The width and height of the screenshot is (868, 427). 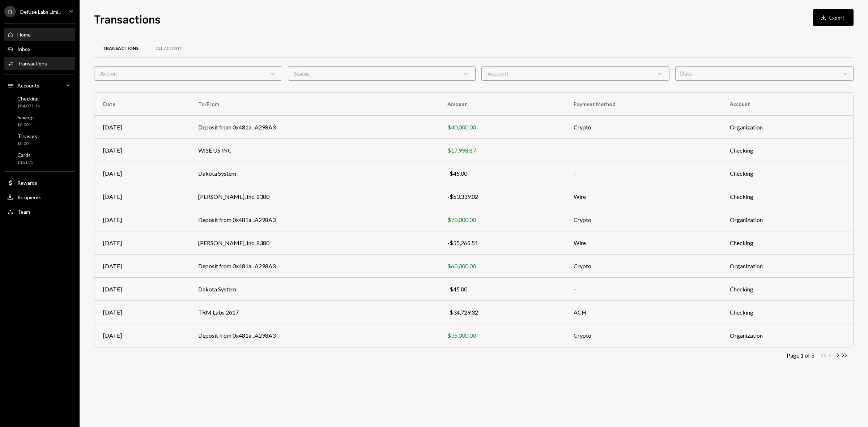 I want to click on th: Payment Method, so click(x=643, y=104).